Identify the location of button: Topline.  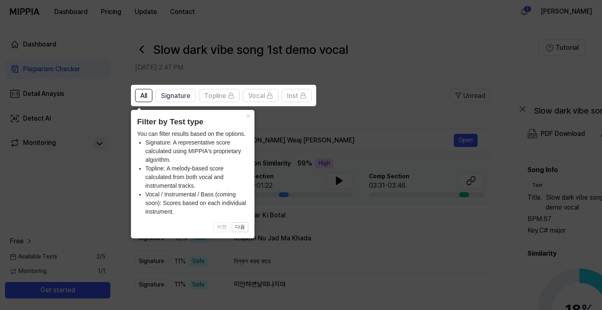
(219, 96).